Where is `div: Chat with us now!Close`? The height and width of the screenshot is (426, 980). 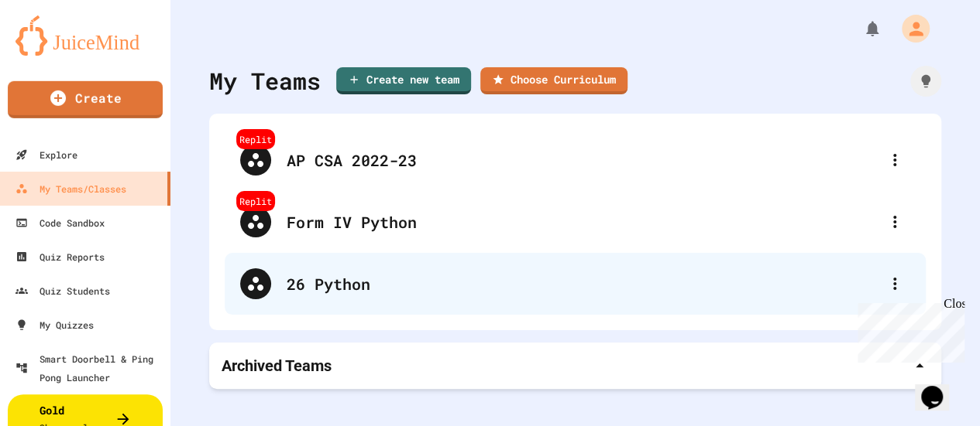 div: Chat with us now!Close is located at coordinates (57, 52).